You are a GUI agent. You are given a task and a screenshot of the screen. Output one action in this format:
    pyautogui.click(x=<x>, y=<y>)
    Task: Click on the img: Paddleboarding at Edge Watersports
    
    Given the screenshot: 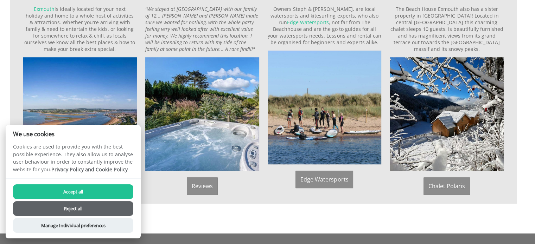 What is the action you would take?
    pyautogui.click(x=325, y=108)
    